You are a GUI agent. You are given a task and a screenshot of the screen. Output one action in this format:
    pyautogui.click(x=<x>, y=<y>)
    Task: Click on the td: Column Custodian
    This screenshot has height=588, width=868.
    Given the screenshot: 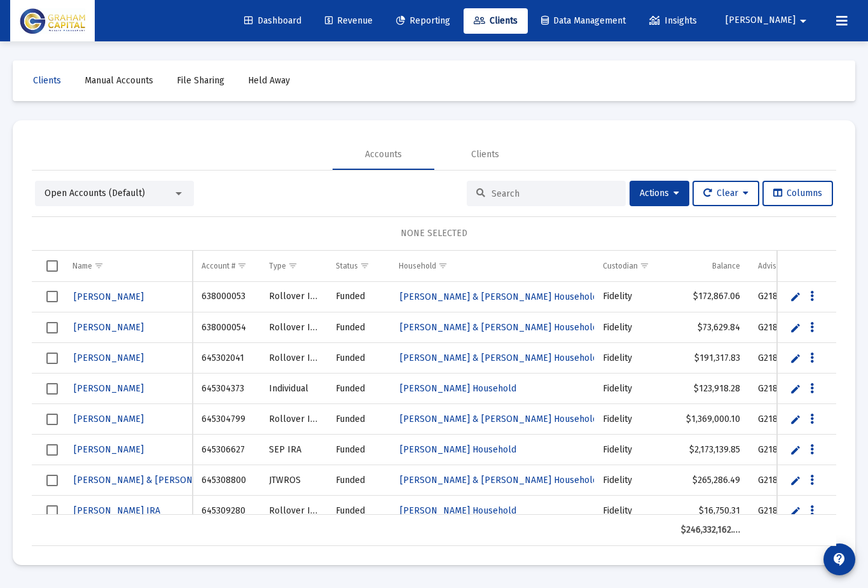 What is the action you would take?
    pyautogui.click(x=633, y=266)
    